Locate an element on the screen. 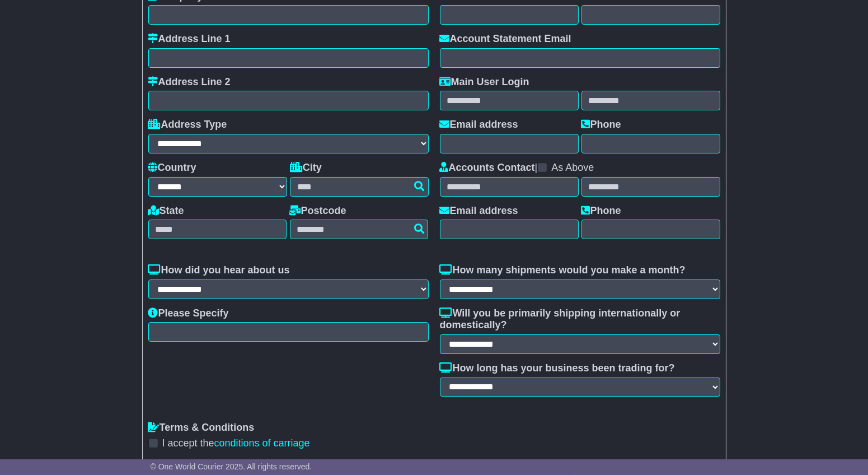 The width and height of the screenshot is (868, 475). label: Accounts Contact is located at coordinates (487, 168).